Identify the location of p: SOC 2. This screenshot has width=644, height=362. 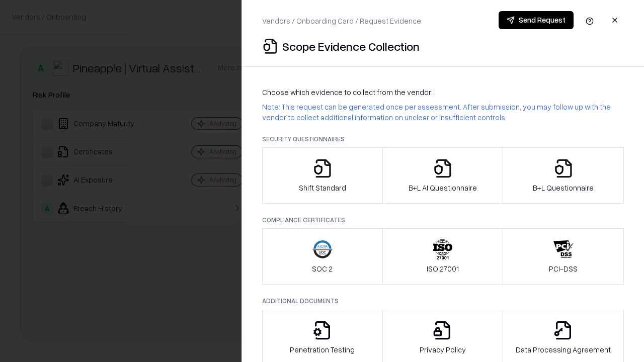
(322, 269).